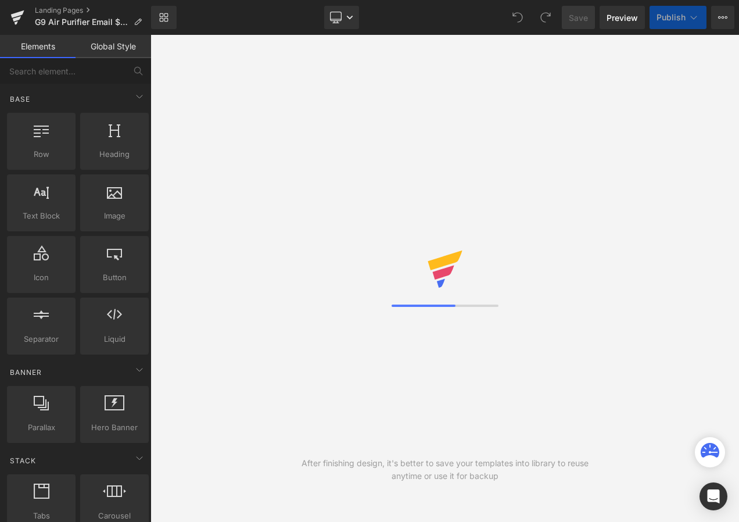 This screenshot has height=522, width=739. I want to click on a: Preview, so click(622, 17).